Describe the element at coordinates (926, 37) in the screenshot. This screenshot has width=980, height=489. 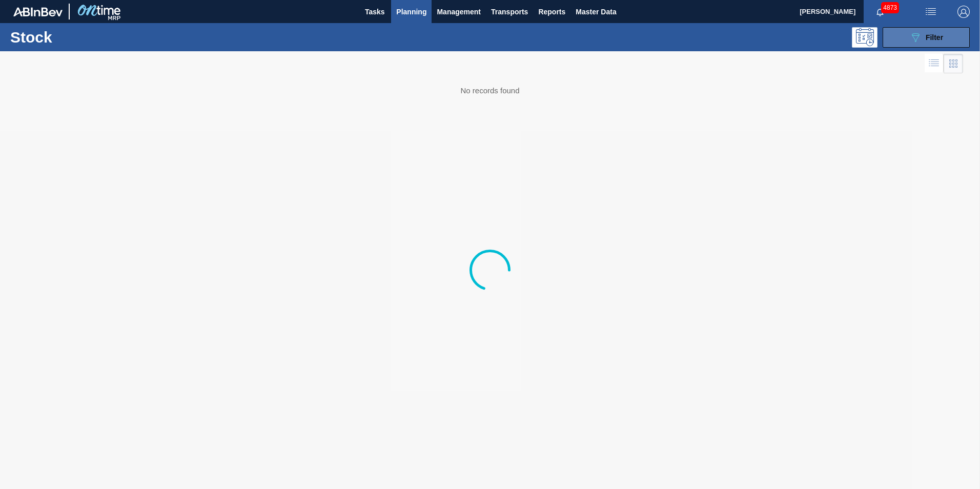
I see `button: Filter` at that location.